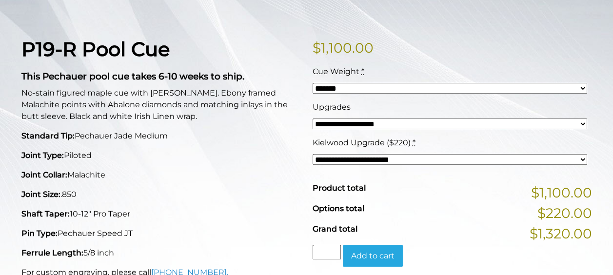 This screenshot has height=275, width=613. Describe the element at coordinates (339, 188) in the screenshot. I see `span: Product total` at that location.